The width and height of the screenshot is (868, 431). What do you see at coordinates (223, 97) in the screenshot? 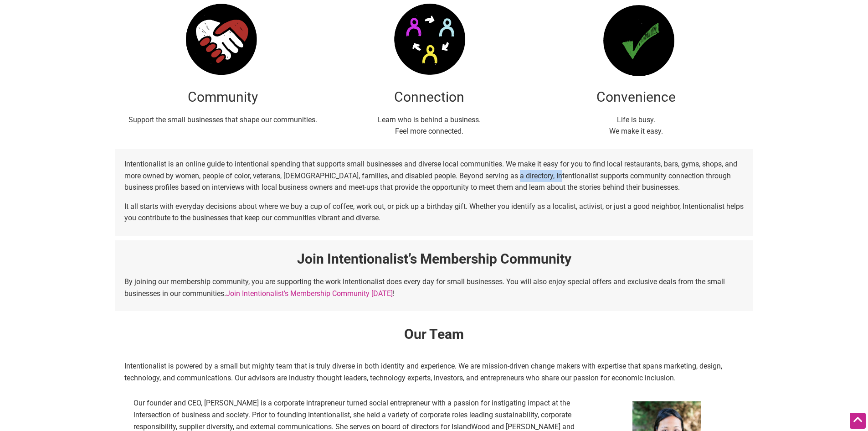
I see `h2: Community` at bounding box center [223, 97].